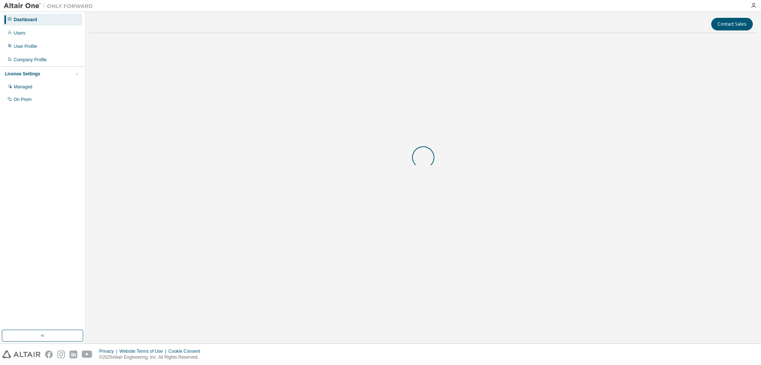  Describe the element at coordinates (19, 33) in the screenshot. I see `div: Users` at that location.